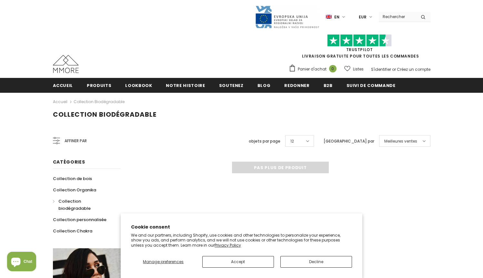 This screenshot has width=483, height=278. Describe the element at coordinates (241, 240) in the screenshot. I see `p: We and our partners, including Shopify, use cookies and other technologies to personalize your ex...` at that location.